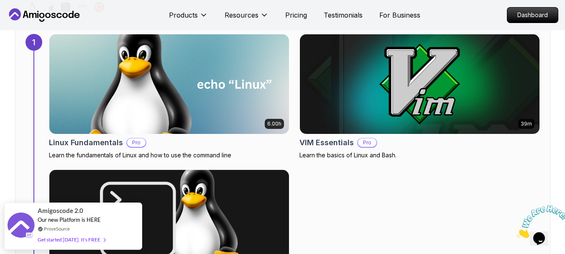 This screenshot has width=565, height=254. Describe the element at coordinates (86, 143) in the screenshot. I see `h2: Linux Fundamentals` at that location.